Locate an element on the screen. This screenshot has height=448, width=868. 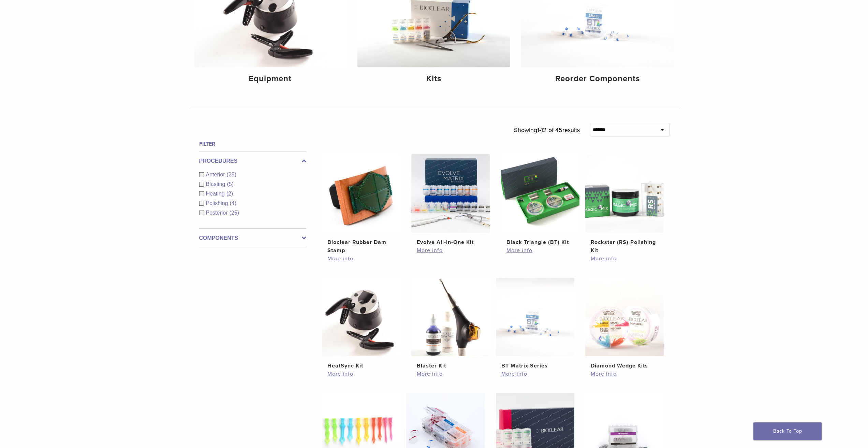
img: Blaster Kit is located at coordinates (450, 317).